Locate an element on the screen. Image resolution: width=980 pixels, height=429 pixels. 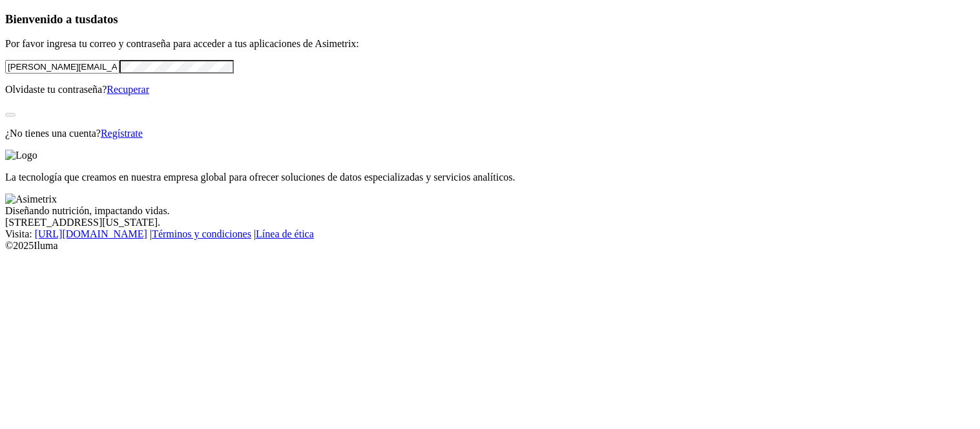
a: Línea de ética is located at coordinates (285, 234).